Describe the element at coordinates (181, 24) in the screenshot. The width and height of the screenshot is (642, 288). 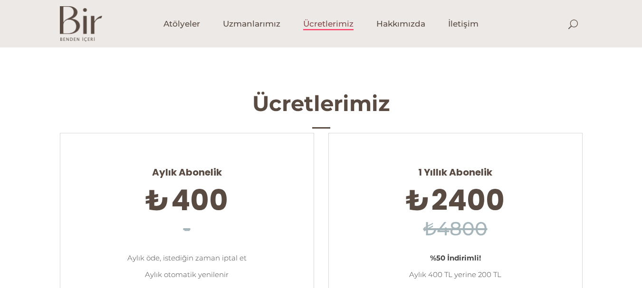
I see `span: Atölyeler` at that location.